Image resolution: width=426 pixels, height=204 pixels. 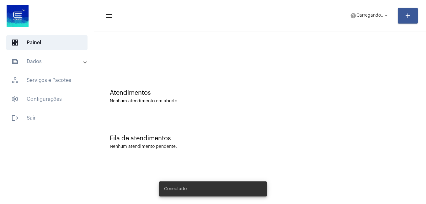 I want to click on div: Fila de atendimentos, so click(x=260, y=138).